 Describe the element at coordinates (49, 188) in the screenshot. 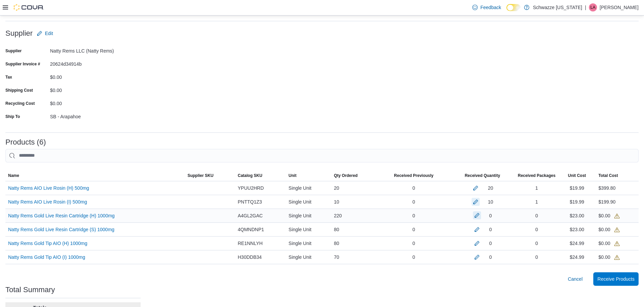

I see `a: Natty Rems AIO Live Rosin (H) 500mg` at that location.